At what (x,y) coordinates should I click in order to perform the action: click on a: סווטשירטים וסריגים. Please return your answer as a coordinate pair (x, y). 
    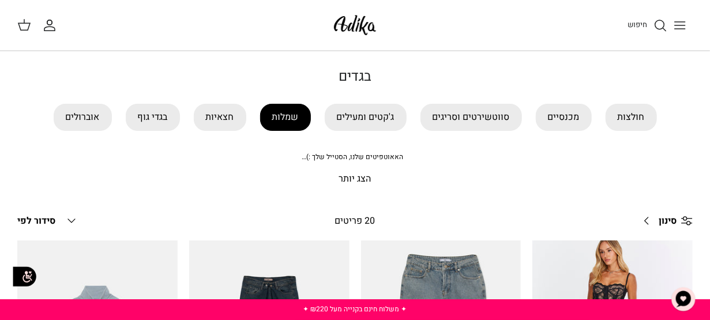
    Looking at the image, I should click on (471, 117).